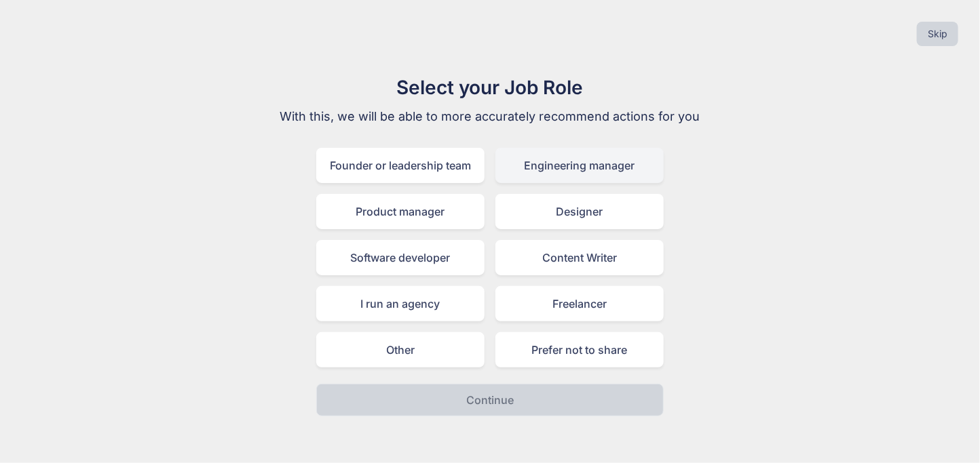  I want to click on p: With this, we will be able to more accurately recommend actions for you, so click(490, 117).